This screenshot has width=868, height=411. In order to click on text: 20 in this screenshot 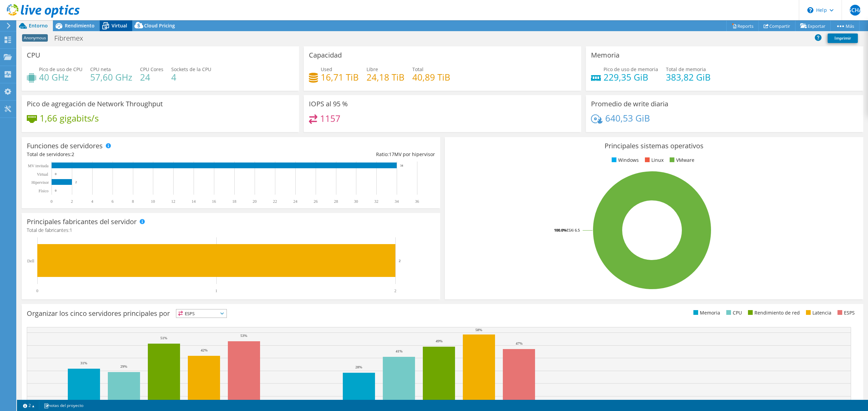, I will do `click(255, 202)`.